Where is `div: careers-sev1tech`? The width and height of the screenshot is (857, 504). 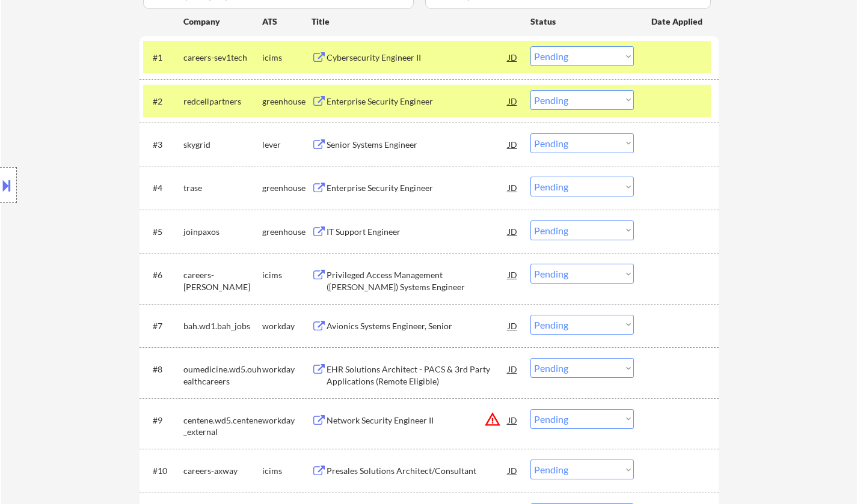
div: careers-sev1tech is located at coordinates (223, 58).